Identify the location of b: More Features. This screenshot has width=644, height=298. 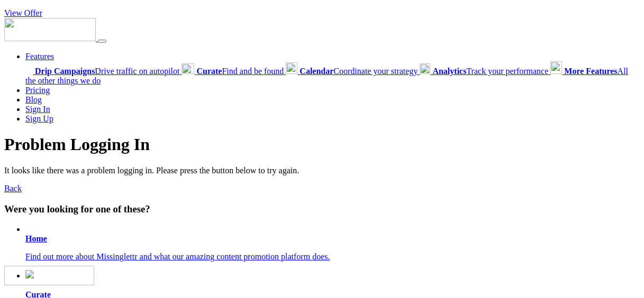
(591, 70).